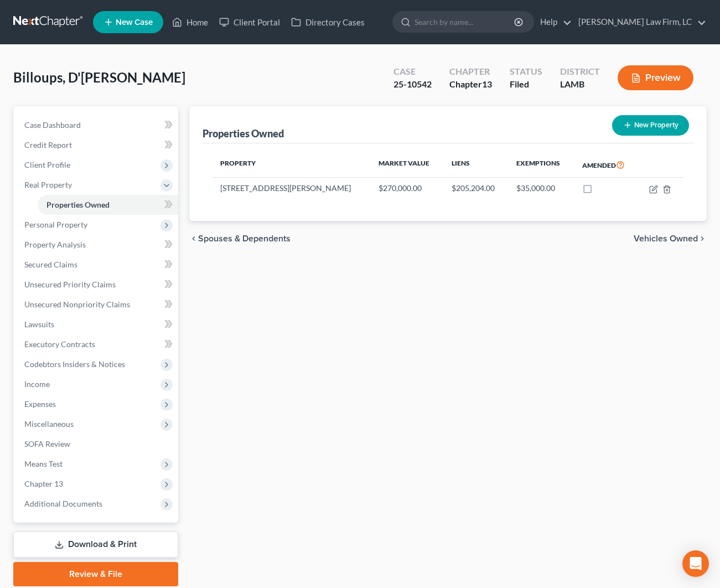  I want to click on button: Vehicles Owned chevron_right, so click(670, 239).